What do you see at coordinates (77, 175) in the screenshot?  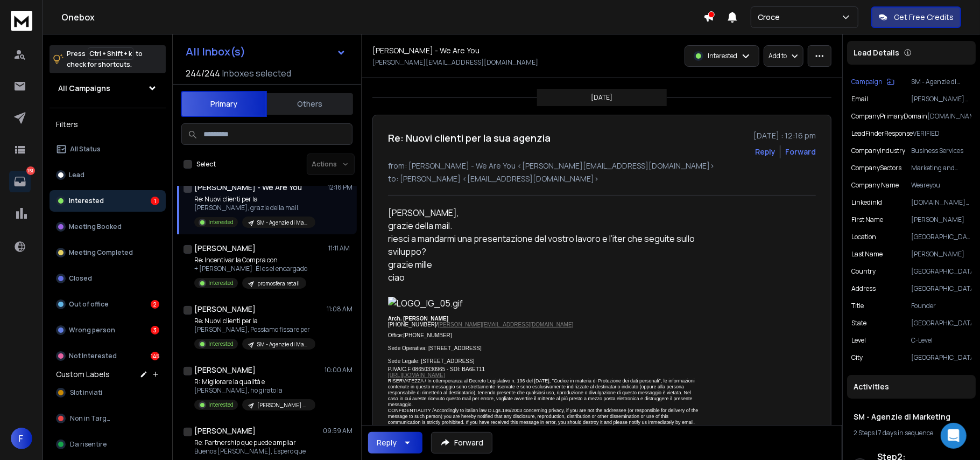 I see `p: Lead` at bounding box center [77, 175].